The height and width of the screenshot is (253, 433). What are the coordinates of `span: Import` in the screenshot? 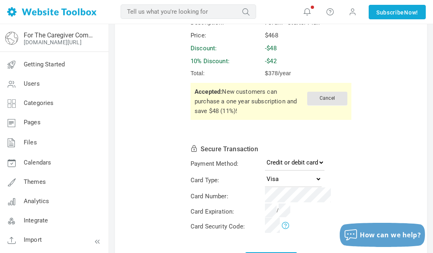 It's located at (33, 240).